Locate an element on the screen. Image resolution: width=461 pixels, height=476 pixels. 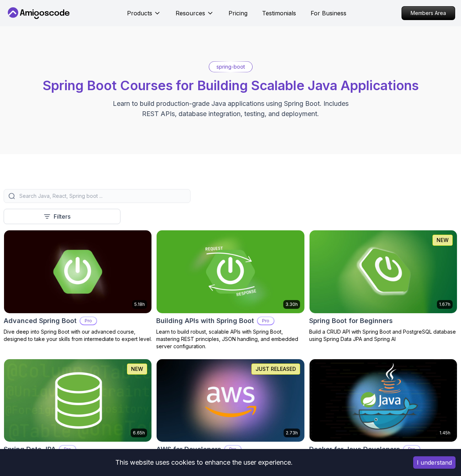
p: For Business is located at coordinates (329, 13).